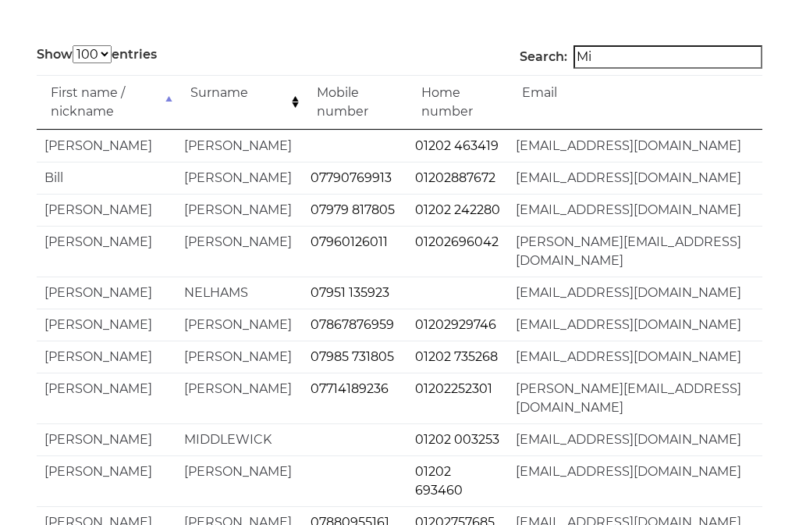  I want to click on td: Bill, so click(106, 177).